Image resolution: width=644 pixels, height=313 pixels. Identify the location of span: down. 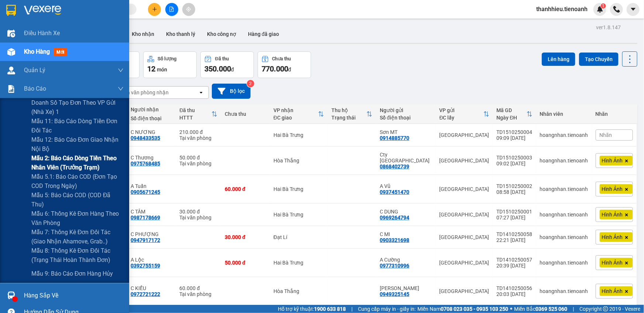
(121, 89).